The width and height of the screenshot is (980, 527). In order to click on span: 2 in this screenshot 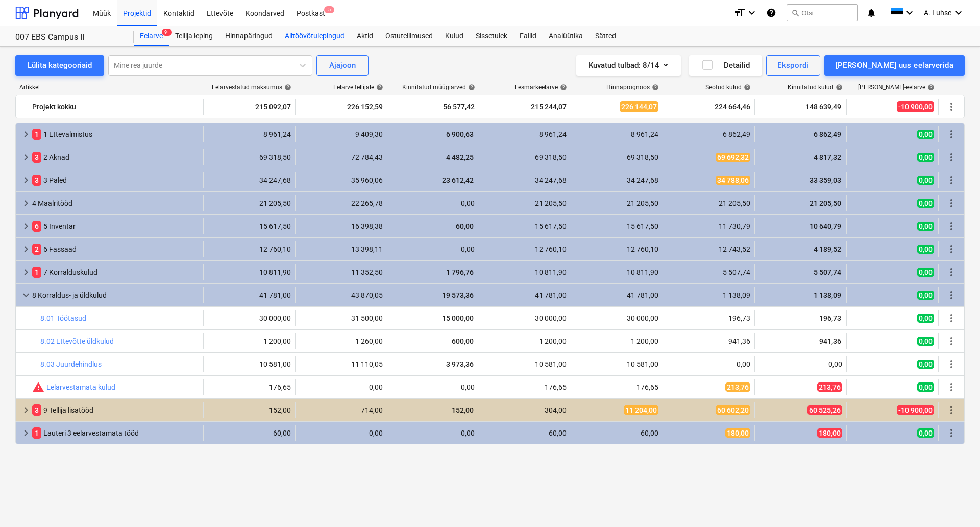, I will do `click(37, 249)`.